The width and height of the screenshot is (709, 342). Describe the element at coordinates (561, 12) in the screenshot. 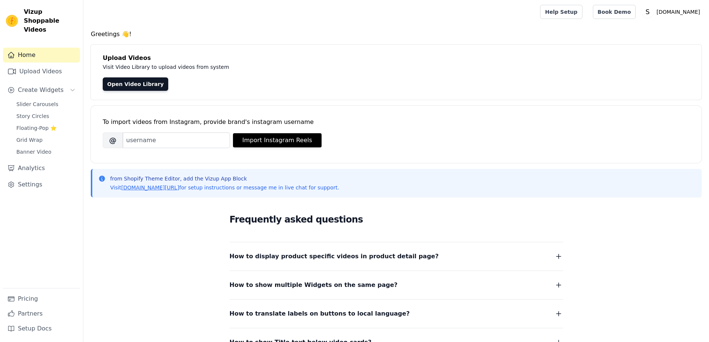

I see `a: Help Setup` at that location.